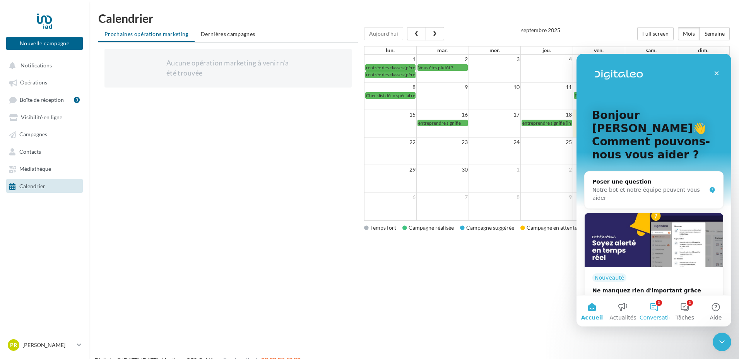 The image size is (739, 359). Describe the element at coordinates (42, 21) in the screenshot. I see `img: logo` at that location.